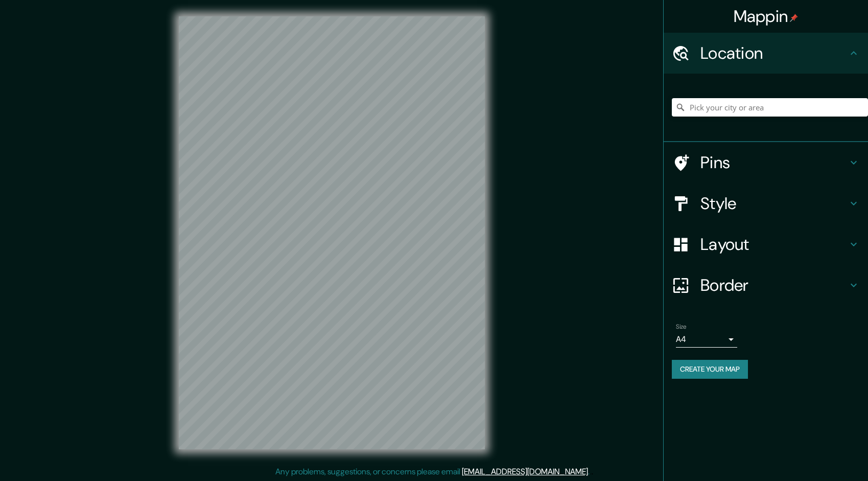  What do you see at coordinates (766, 54) in the screenshot?
I see `div: Location` at bounding box center [766, 54].